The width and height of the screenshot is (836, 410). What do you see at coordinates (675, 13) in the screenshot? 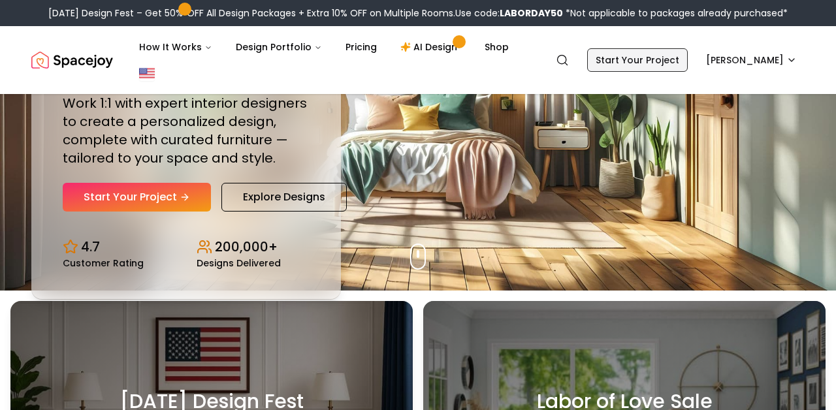
I see `span: *Not applicable to packages already purchased*` at bounding box center [675, 13].